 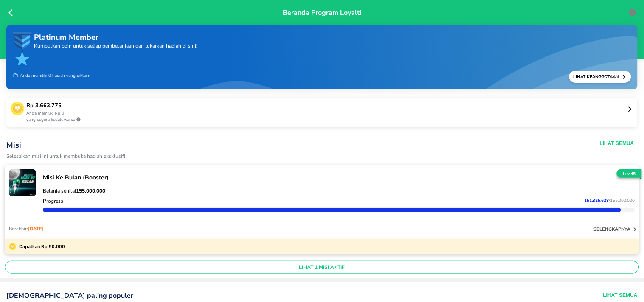 I want to click on p: Rp 3.663.775, so click(x=326, y=106).